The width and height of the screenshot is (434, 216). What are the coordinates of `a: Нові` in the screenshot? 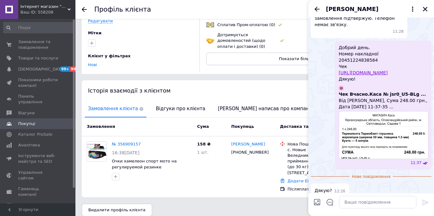 It's located at (92, 64).